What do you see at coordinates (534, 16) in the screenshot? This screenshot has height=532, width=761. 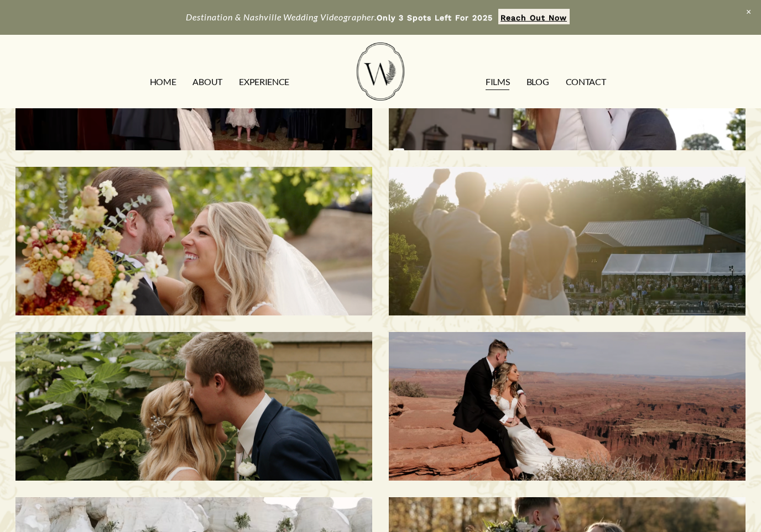 I see `a: Reach Out Now` at bounding box center [534, 16].